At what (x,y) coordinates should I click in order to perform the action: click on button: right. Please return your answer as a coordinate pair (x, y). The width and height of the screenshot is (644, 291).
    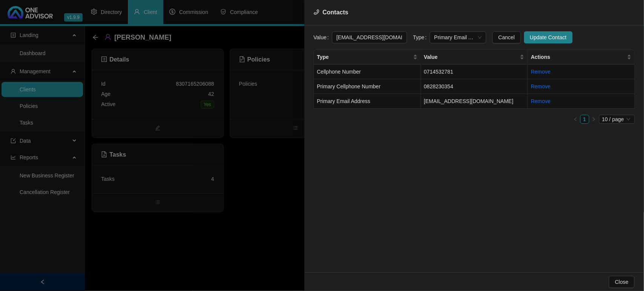
    Looking at the image, I should click on (594, 119).